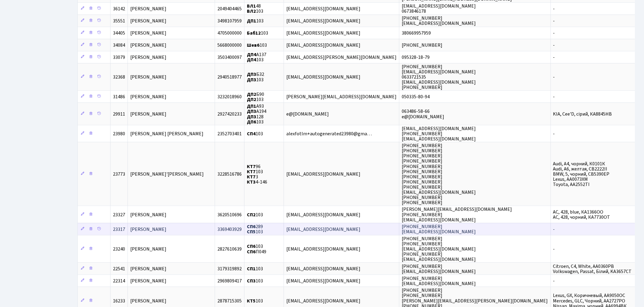  I want to click on span: А137 103, so click(257, 57).